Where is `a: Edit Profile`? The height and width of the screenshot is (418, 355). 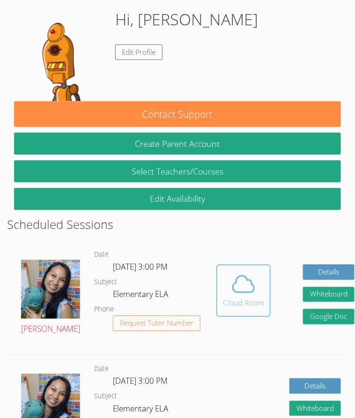 a: Edit Profile is located at coordinates (139, 52).